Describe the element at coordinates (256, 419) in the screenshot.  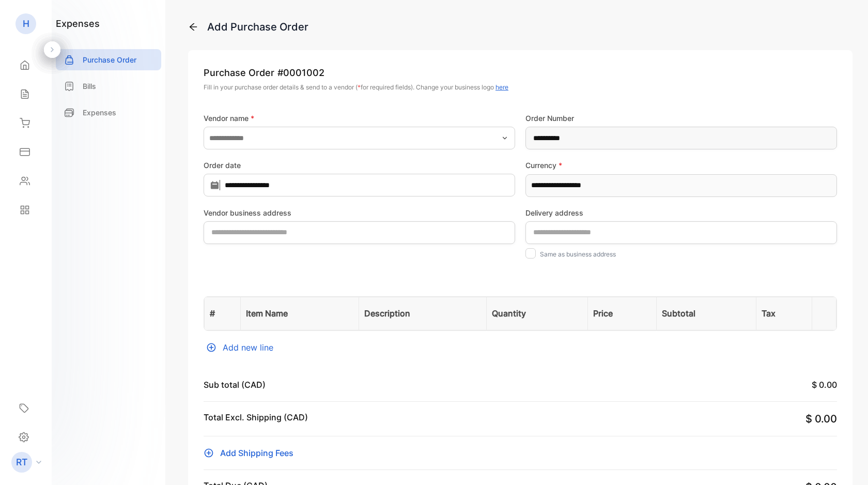
I see `p: Total Excl. Shipping (CAD)` at that location.